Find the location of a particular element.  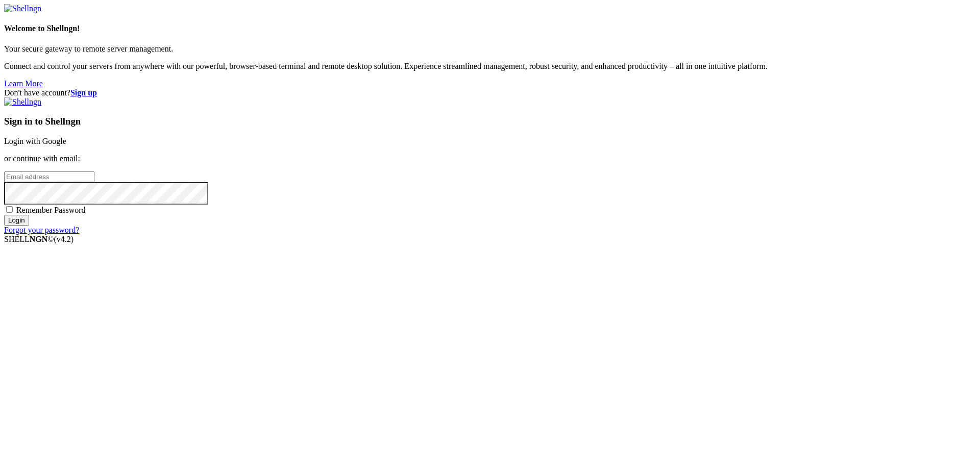

span: SHELL © is located at coordinates (39, 239).